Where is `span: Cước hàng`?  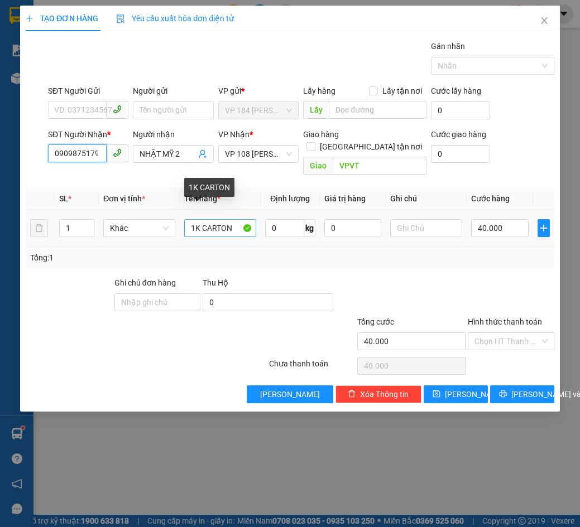 span: Cước hàng is located at coordinates (490, 199).